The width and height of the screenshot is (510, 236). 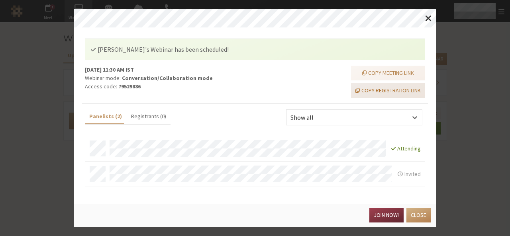 What do you see at coordinates (167, 78) in the screenshot?
I see `strong: Conversation/Collaboration mode` at bounding box center [167, 78].